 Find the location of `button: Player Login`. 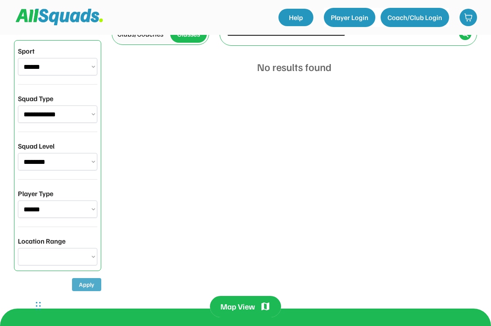

button: Player Login is located at coordinates (349, 17).